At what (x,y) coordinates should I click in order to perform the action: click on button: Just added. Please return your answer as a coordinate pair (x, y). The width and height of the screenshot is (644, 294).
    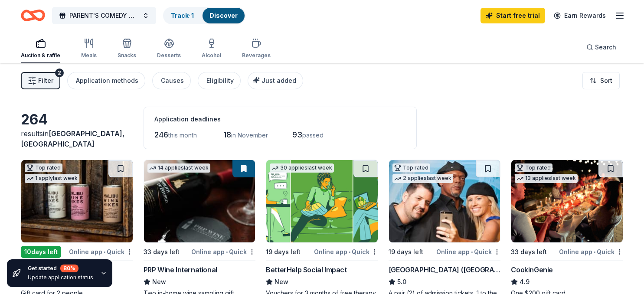
    Looking at the image, I should click on (275, 81).